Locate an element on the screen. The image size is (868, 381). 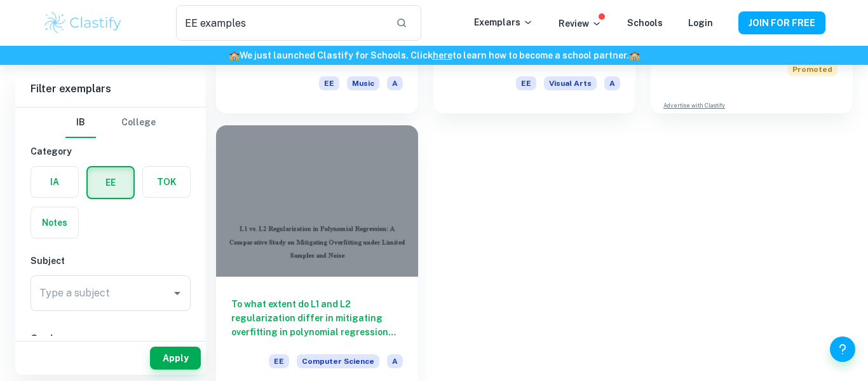
button: IA is located at coordinates (54, 182).